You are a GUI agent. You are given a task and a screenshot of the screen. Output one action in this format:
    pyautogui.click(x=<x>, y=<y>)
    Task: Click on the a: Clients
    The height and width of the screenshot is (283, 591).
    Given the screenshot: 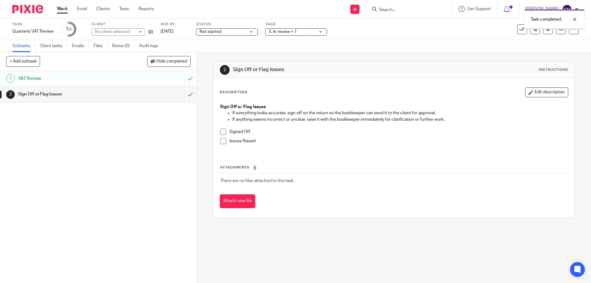 What is the action you would take?
    pyautogui.click(x=103, y=9)
    